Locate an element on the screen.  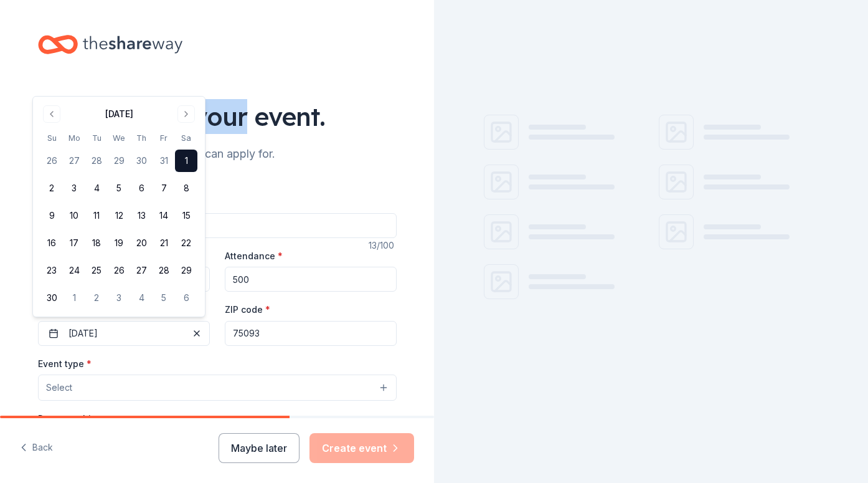
input: 12345 (U.S. only) is located at coordinates (311, 334).